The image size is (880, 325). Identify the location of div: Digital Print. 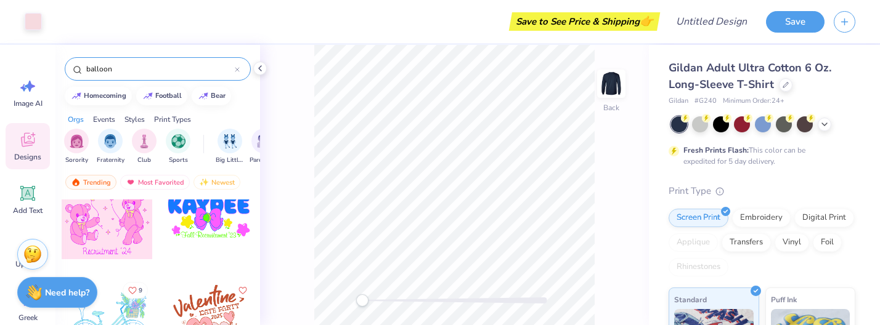
(824, 218).